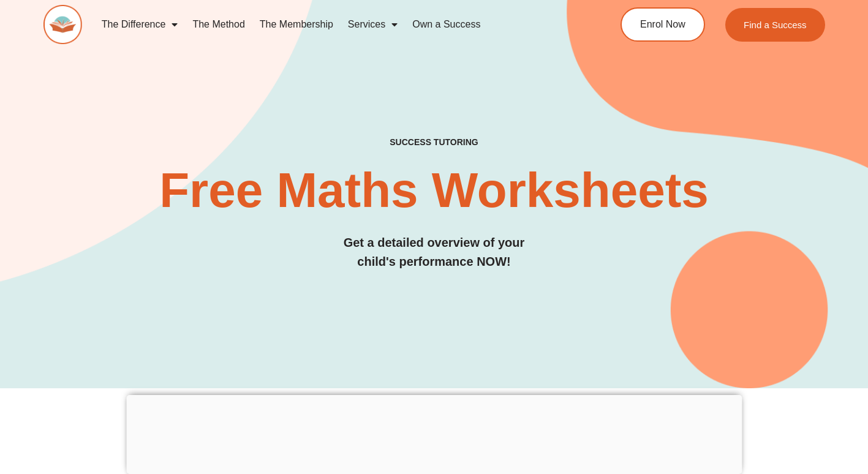 This screenshot has width=868, height=474. What do you see at coordinates (434, 191) in the screenshot?
I see `h2: Free Maths Worksheets​` at bounding box center [434, 191].